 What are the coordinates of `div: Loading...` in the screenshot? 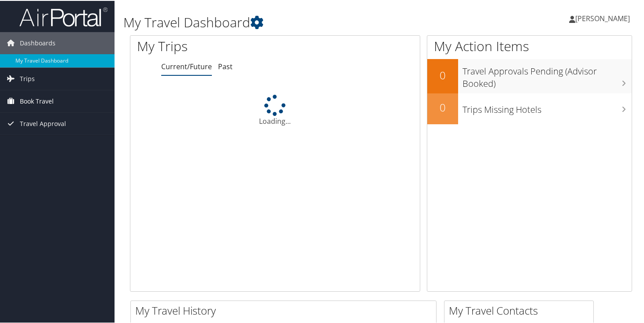 It's located at (275, 110).